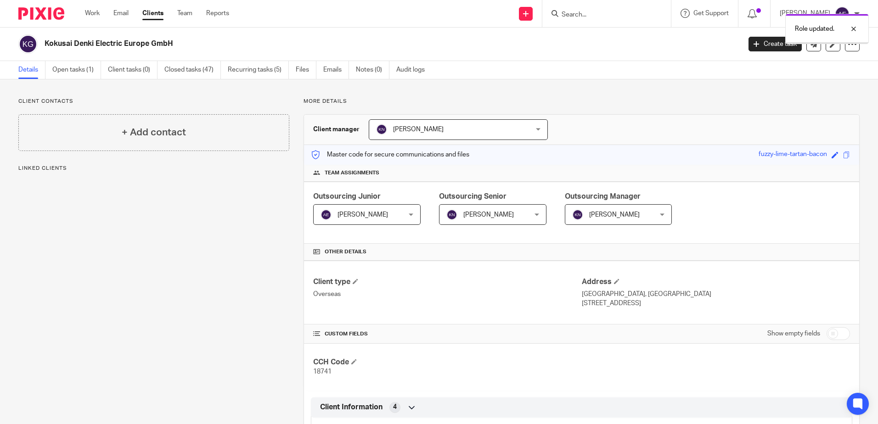 This screenshot has height=424, width=878. Describe the element at coordinates (414, 70) in the screenshot. I see `a: Audit logs` at that location.